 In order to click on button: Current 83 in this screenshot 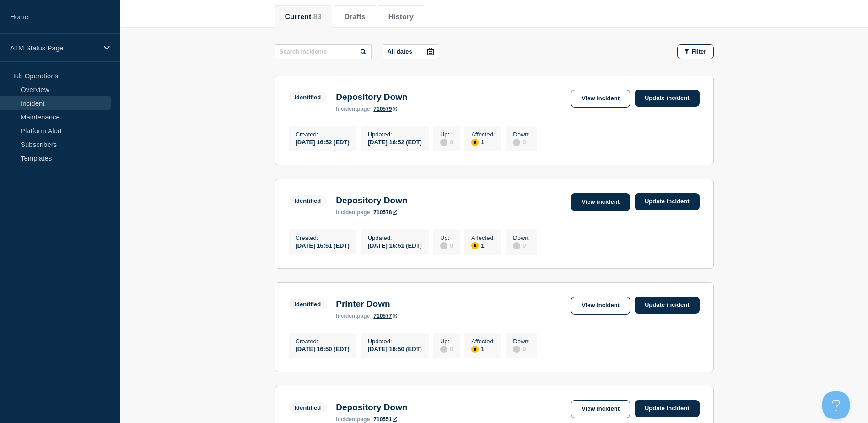, I will do `click(304, 17)`.